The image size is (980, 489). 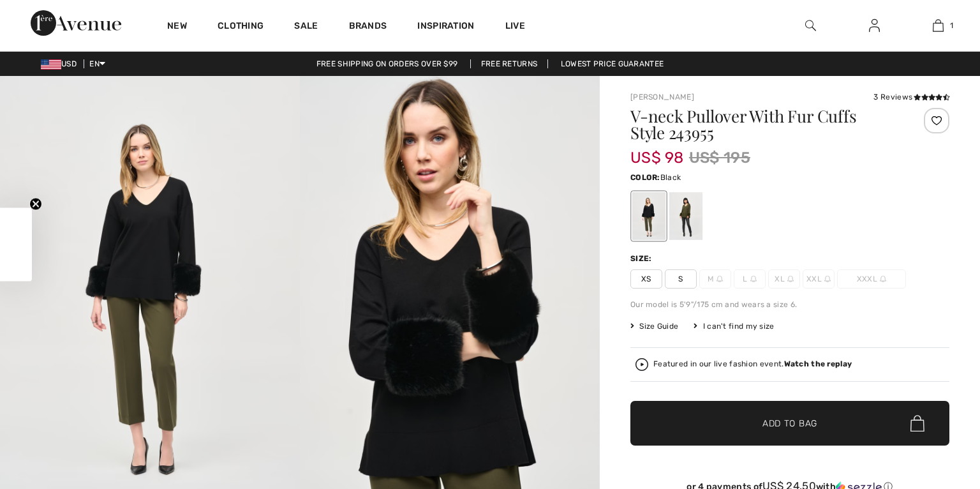 I want to click on strong: Watch the replay, so click(x=818, y=364).